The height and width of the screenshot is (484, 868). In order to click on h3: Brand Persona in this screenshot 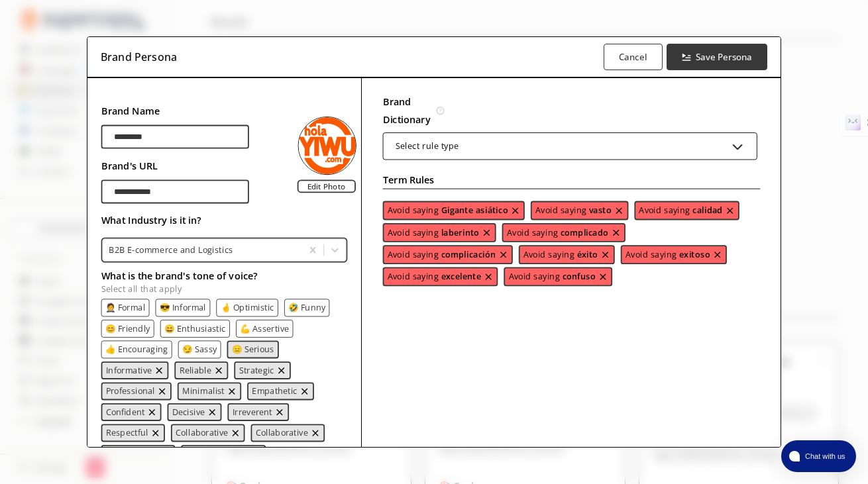, I will do `click(139, 57)`.